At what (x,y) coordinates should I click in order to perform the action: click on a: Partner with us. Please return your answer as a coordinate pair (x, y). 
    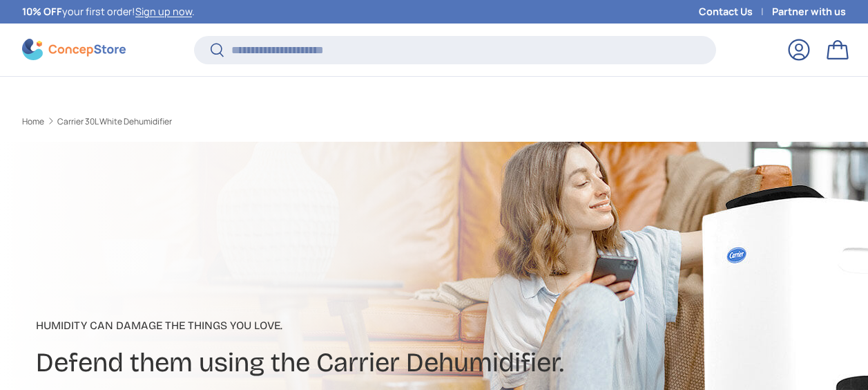
    Looking at the image, I should click on (809, 12).